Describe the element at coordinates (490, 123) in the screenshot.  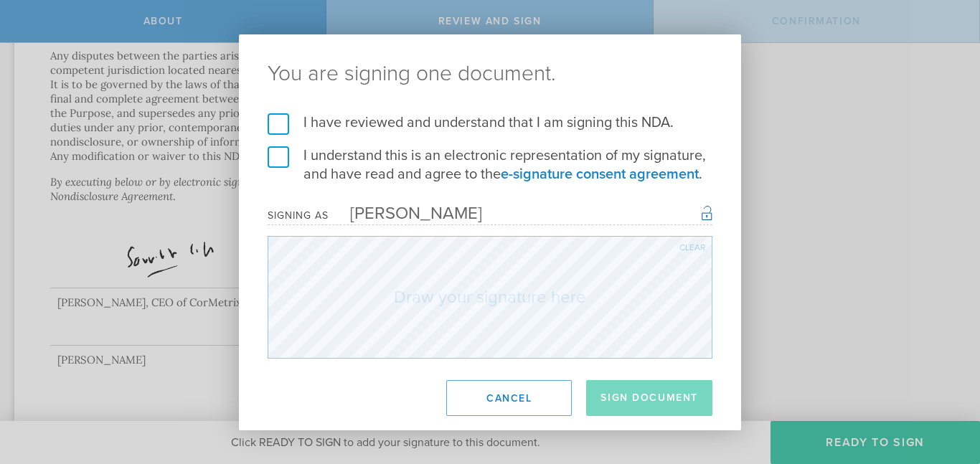
I see `label: I have reviewed and understand that I am signing this NDA.` at that location.